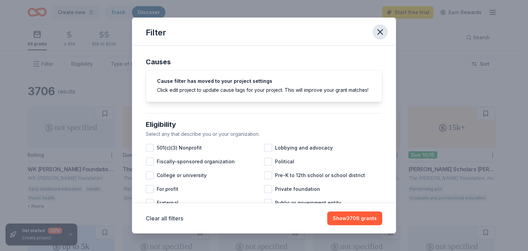  What do you see at coordinates (297, 189) in the screenshot?
I see `span: Private foundation` at bounding box center [297, 189].